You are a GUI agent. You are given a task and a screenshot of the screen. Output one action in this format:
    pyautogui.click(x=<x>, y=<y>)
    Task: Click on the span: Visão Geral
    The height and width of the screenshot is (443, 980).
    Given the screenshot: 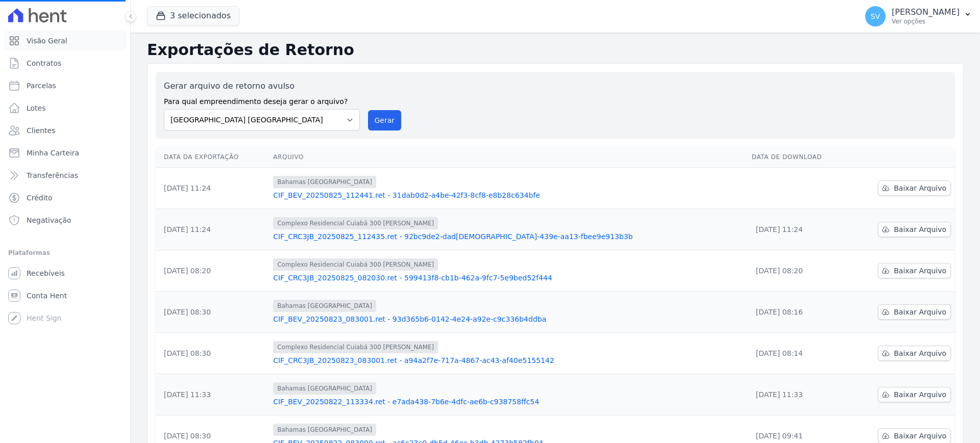 What is the action you would take?
    pyautogui.click(x=47, y=41)
    